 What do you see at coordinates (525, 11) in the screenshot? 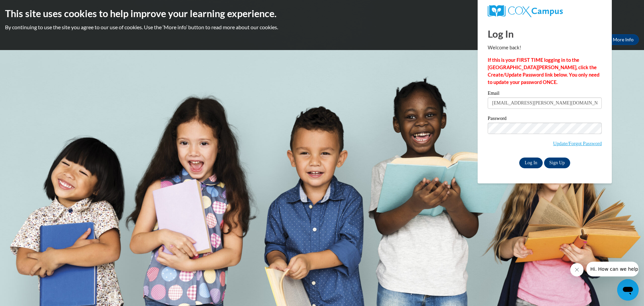
I see `img: COX Campus` at bounding box center [525, 11].